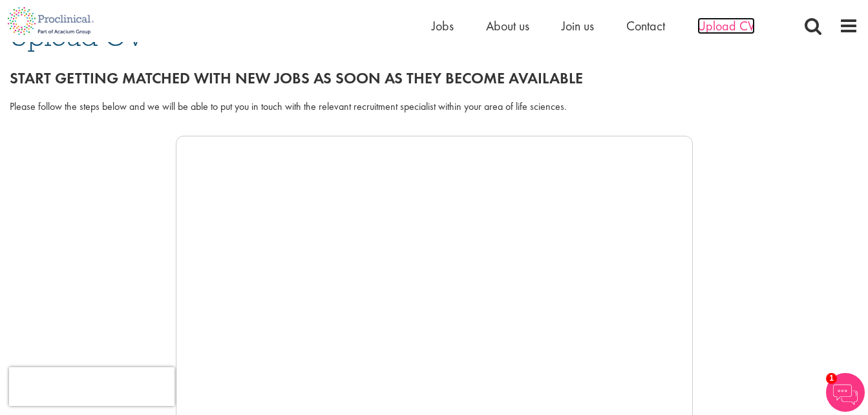 The height and width of the screenshot is (415, 868). What do you see at coordinates (443, 26) in the screenshot?
I see `a: Jobs` at bounding box center [443, 26].